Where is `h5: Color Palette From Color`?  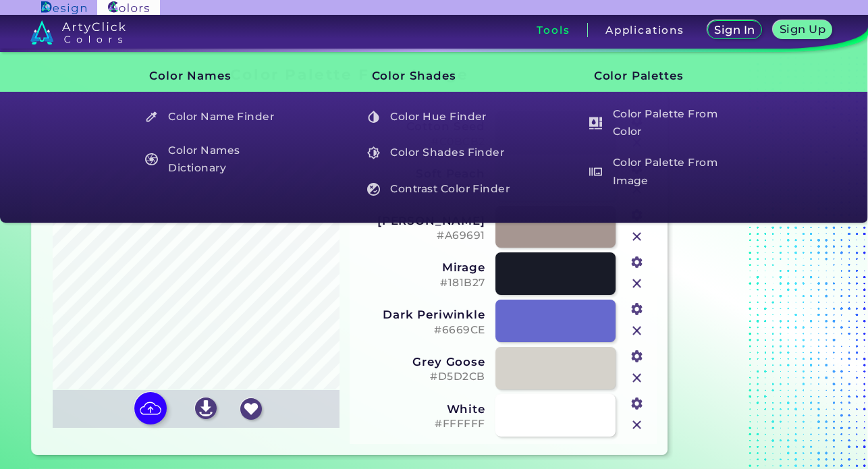
h5: Color Palette From Color is located at coordinates (661, 123).